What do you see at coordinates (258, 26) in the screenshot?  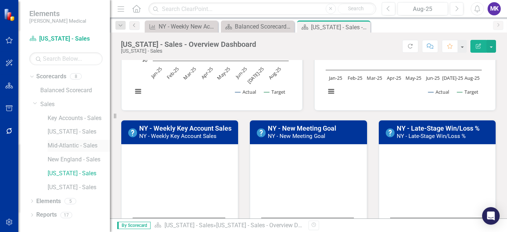 I see `a: Balanced Scorecard Welcome Page` at bounding box center [258, 26].